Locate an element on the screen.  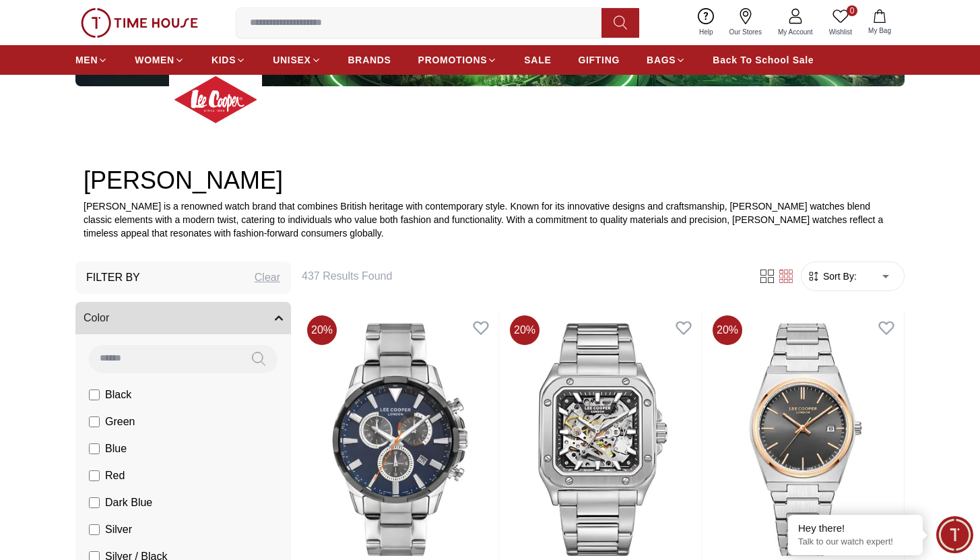
button: My Bag is located at coordinates (880, 22).